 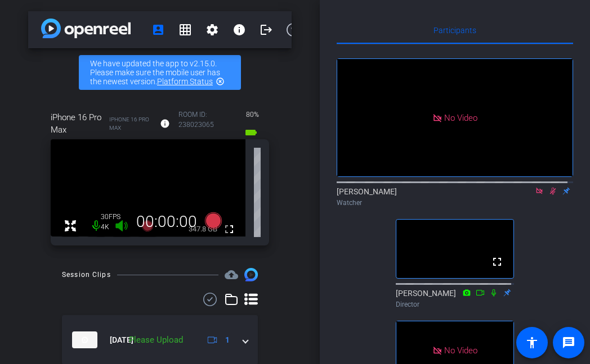 What do you see at coordinates (252, 114) in the screenshot?
I see `span: 80%` at bounding box center [252, 114].